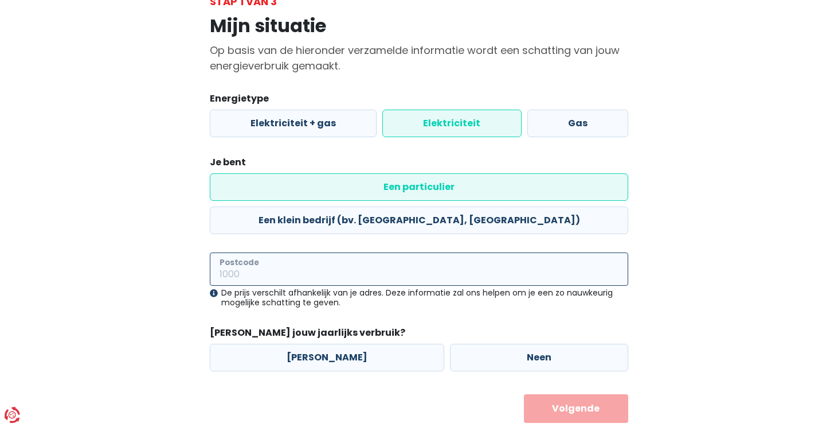  Describe the element at coordinates (293, 123) in the screenshot. I see `label: Elektriciteit + gas` at that location.